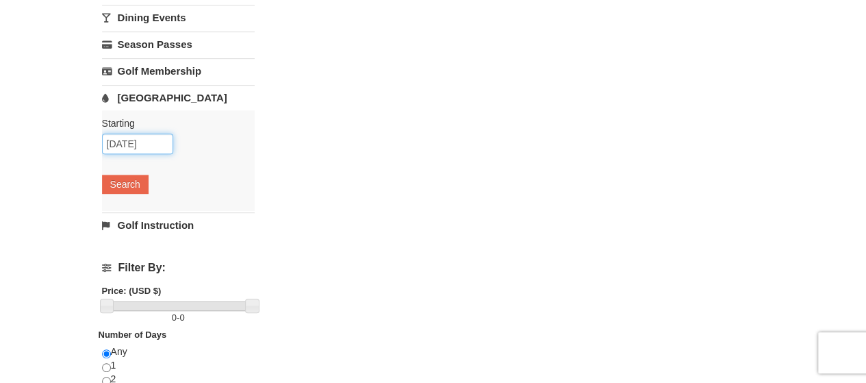 Image resolution: width=866 pixels, height=383 pixels. What do you see at coordinates (178, 71) in the screenshot?
I see `a: Golf Membership` at bounding box center [178, 71].